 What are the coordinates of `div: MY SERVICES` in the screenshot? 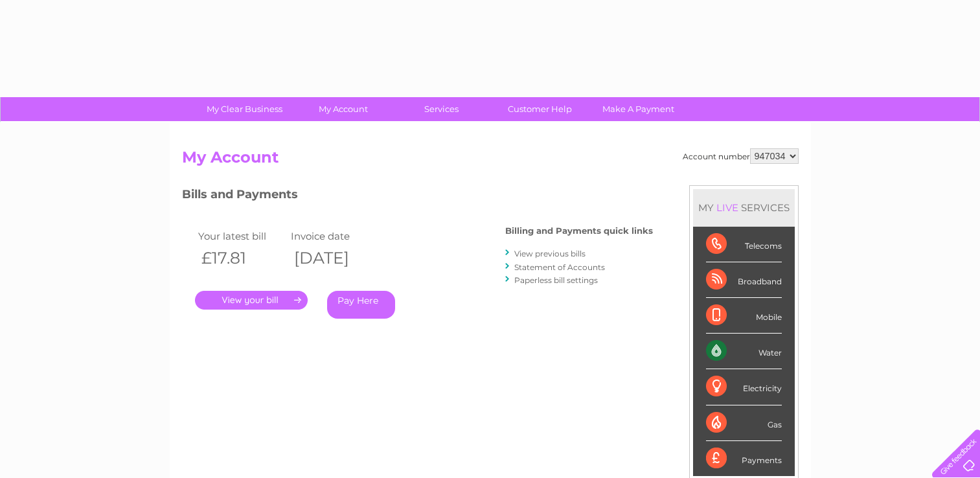 It's located at (743, 207).